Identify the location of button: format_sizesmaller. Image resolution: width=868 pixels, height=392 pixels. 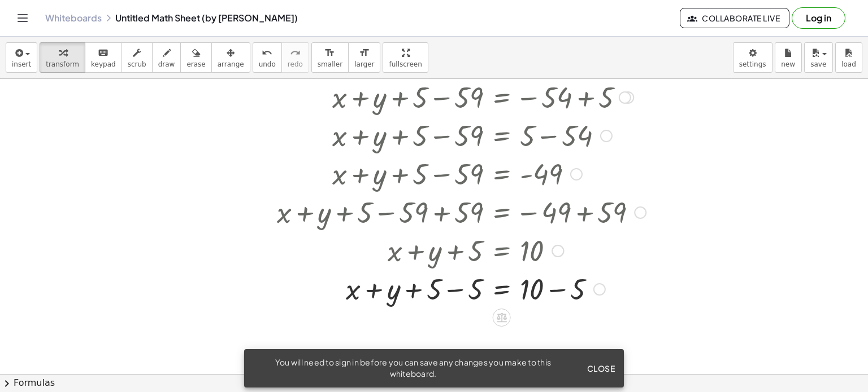
(330, 58).